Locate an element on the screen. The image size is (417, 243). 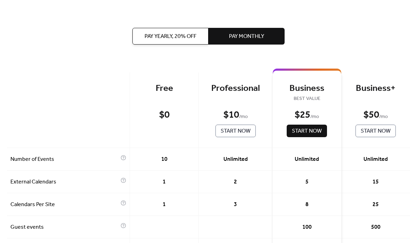
span: 500 is located at coordinates (376, 227).